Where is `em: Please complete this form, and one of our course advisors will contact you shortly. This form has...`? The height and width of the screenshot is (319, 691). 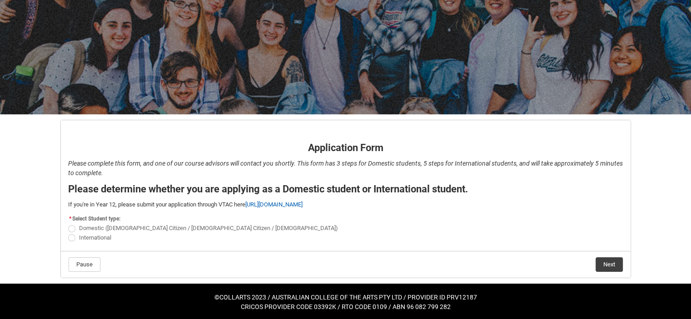
em: Please complete this form, and one of our course advisors will contact you shortly. This form has... is located at coordinates (345, 168).